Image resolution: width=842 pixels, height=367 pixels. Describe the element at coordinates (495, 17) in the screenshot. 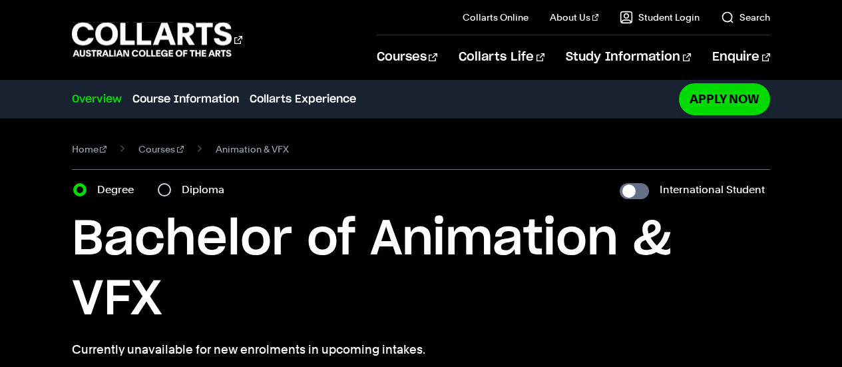

I see `a: Collarts Online` at that location.